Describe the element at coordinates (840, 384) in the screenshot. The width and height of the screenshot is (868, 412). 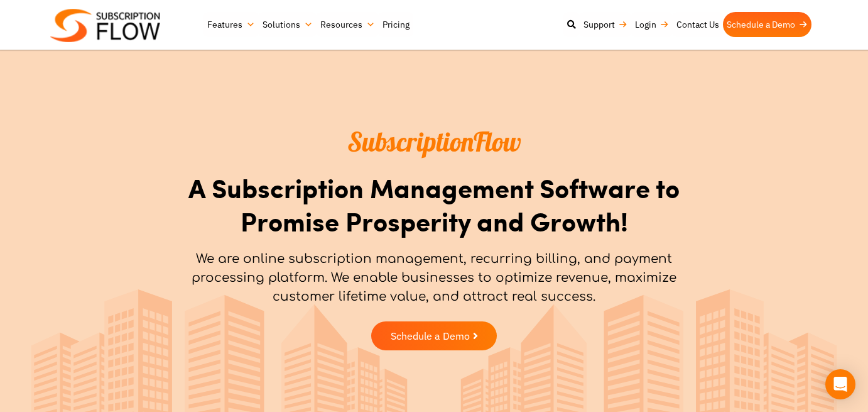
I see `div: Open Intercom Messenger` at that location.